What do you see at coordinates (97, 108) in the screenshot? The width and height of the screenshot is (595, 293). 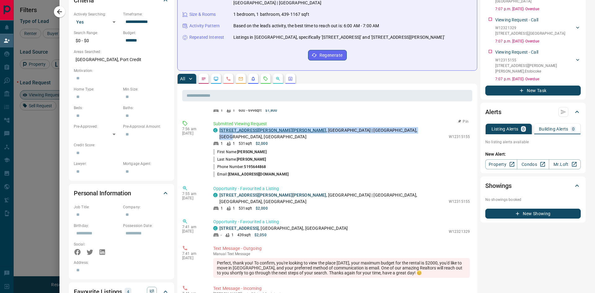 I see `p: Beds:` at bounding box center [97, 108].